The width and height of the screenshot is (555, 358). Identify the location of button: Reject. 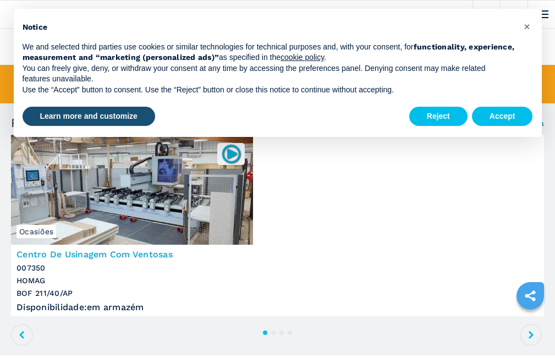
(438, 117).